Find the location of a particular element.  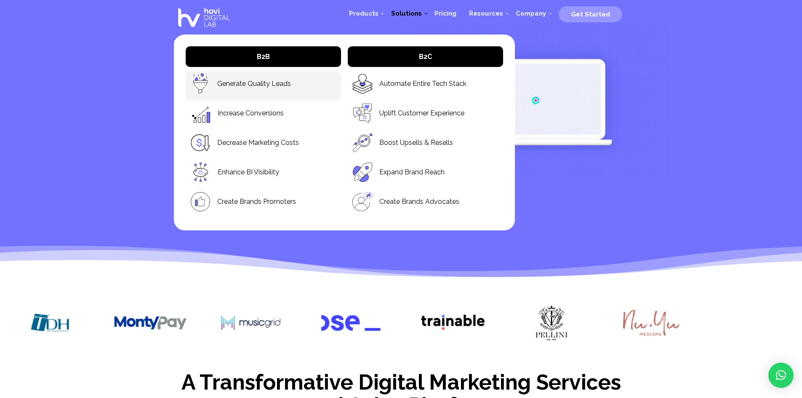

span: Products is located at coordinates (364, 13).